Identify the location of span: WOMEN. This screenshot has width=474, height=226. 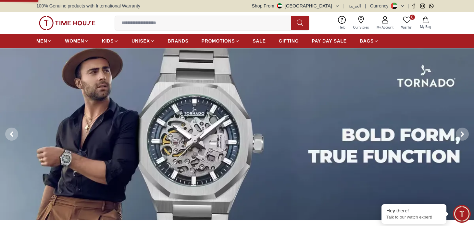
(74, 41).